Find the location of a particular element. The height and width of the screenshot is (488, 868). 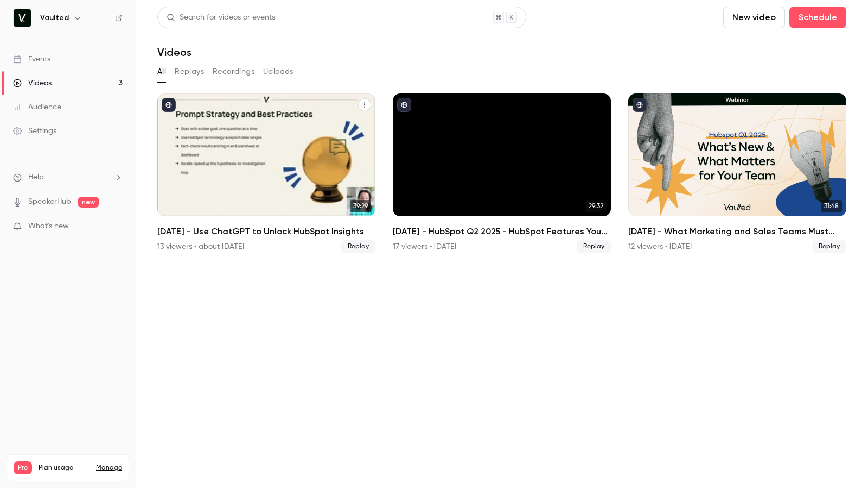

span: 39:29 is located at coordinates (360, 206).